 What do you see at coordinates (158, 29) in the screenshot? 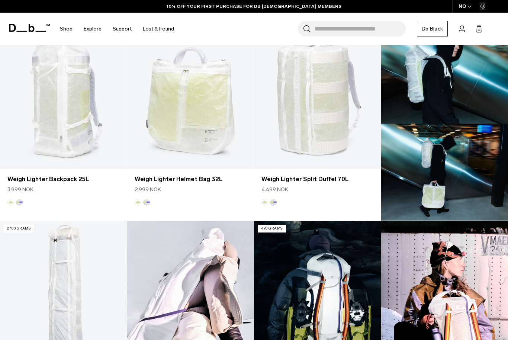
I see `a: Lost & Found` at bounding box center [158, 29].